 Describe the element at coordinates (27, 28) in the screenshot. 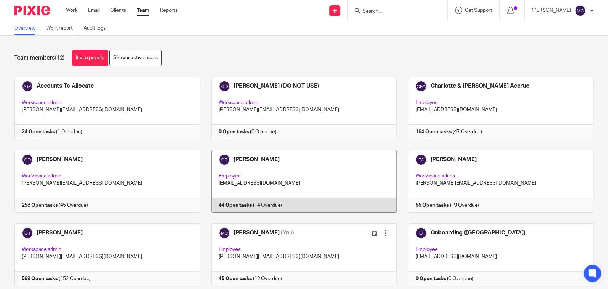

I see `a: Overview` at that location.